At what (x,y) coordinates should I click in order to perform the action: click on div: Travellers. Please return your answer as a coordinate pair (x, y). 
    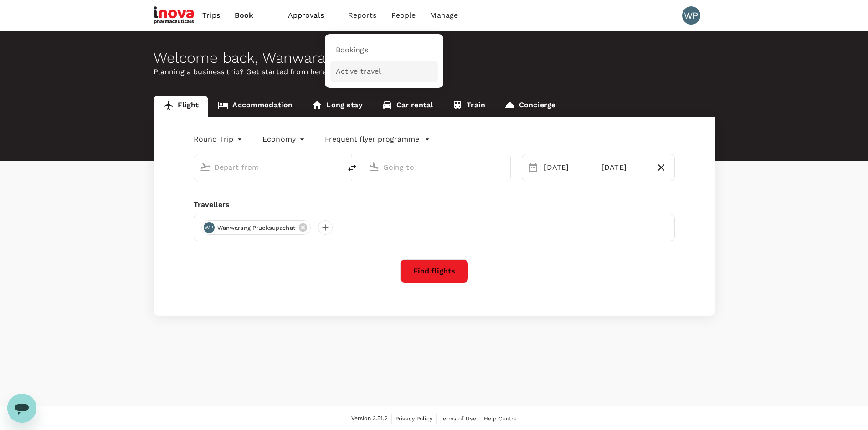
    Looking at the image, I should click on (434, 205).